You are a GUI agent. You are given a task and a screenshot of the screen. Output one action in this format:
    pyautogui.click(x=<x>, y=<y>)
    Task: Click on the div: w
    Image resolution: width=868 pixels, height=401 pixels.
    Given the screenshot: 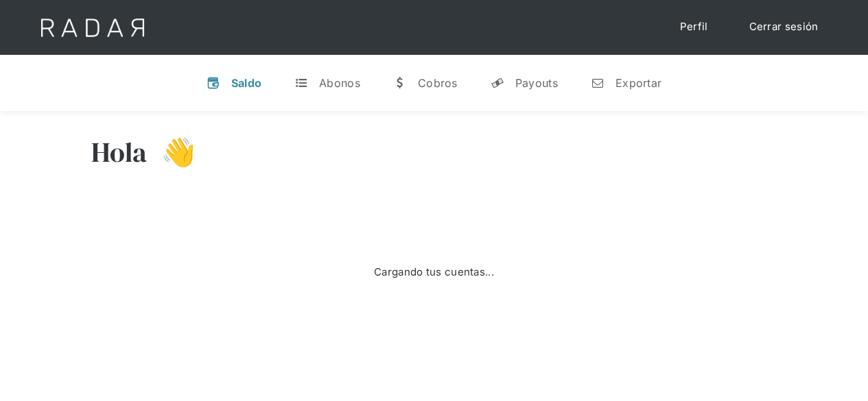 What is the action you would take?
    pyautogui.click(x=400, y=83)
    